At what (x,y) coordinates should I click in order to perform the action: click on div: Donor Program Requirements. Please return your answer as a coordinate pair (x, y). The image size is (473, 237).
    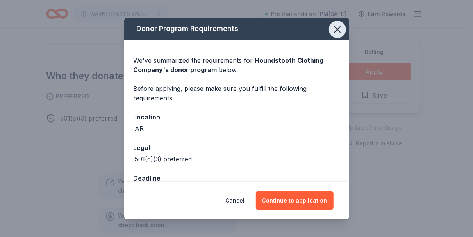
    Looking at the image, I should click on (237, 29).